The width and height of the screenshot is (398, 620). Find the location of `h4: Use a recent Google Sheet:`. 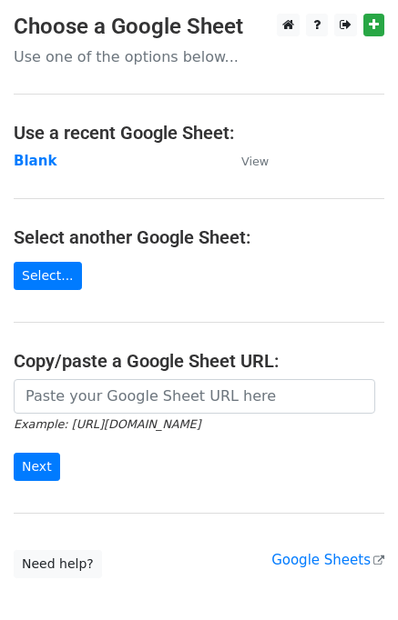

h4: Use a recent Google Sheet: is located at coordinates (198, 133).